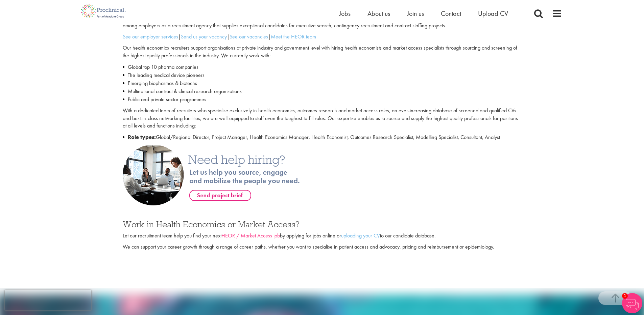 Image resolution: width=644 pixels, height=315 pixels. What do you see at coordinates (322, 52) in the screenshot?
I see `p: Our health economics recruiters support organisations at private industry and government level wi...` at bounding box center [322, 52].